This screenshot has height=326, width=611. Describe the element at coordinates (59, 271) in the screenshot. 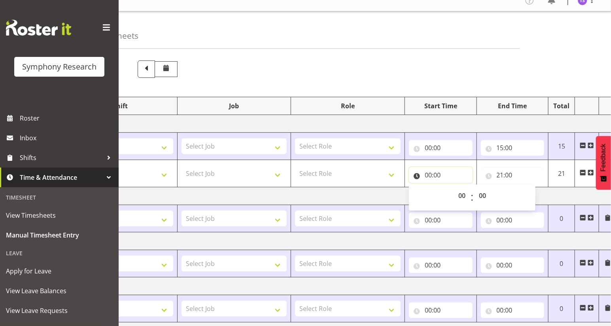

I see `span: Apply for Leave` at that location.